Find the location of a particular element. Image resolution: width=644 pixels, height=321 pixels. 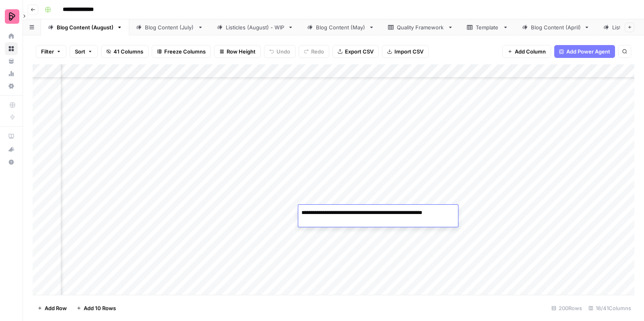

div: Listicles (August) - WIP is located at coordinates (256, 27).